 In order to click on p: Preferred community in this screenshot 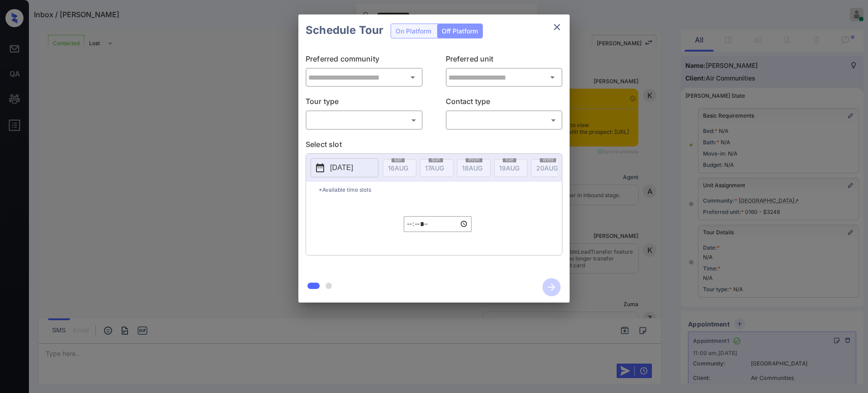, I will do `click(364, 61)`.